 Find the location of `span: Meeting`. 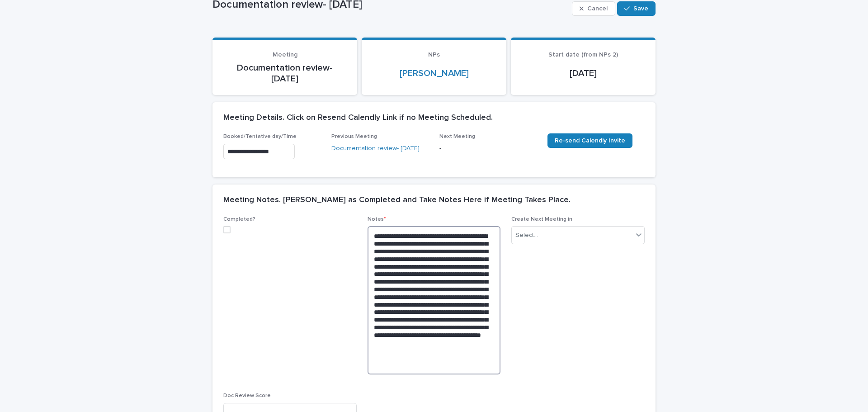

span: Meeting is located at coordinates (285, 55).